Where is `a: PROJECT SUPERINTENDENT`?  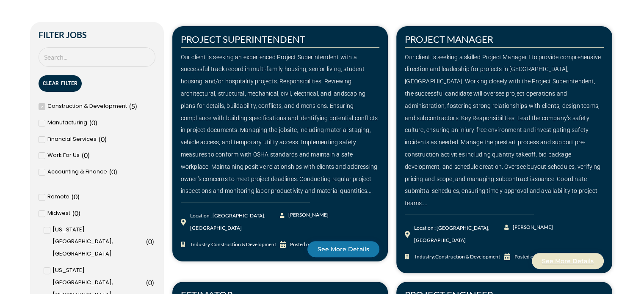
a: PROJECT SUPERINTENDENT is located at coordinates (243, 39).